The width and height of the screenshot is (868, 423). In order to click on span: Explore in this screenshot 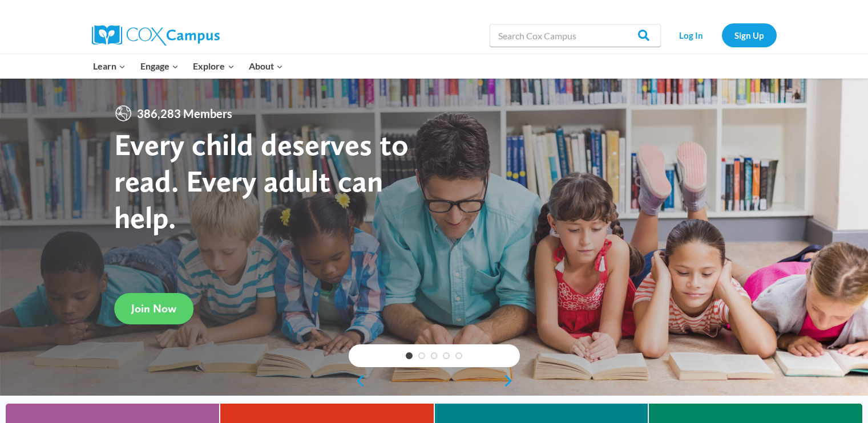, I will do `click(213, 66)`.